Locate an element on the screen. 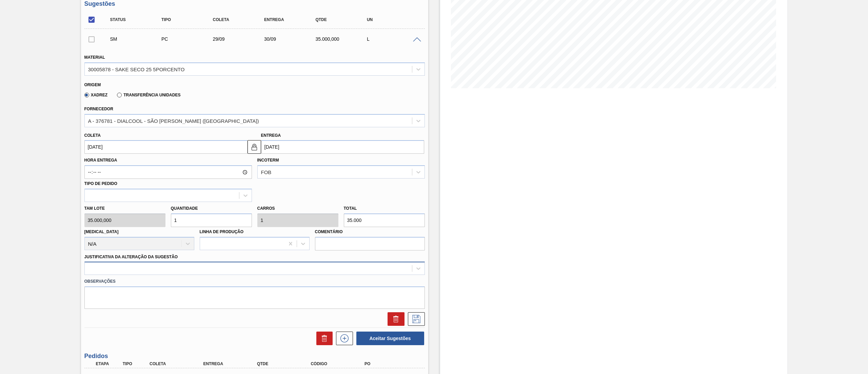 The height and width of the screenshot is (374, 868). label: Comentário is located at coordinates (370, 232).